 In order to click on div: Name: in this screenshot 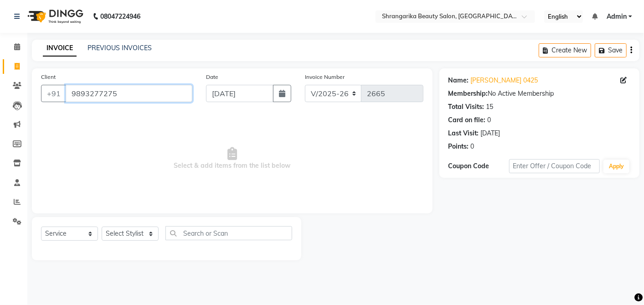, I will do `click(459, 81)`.